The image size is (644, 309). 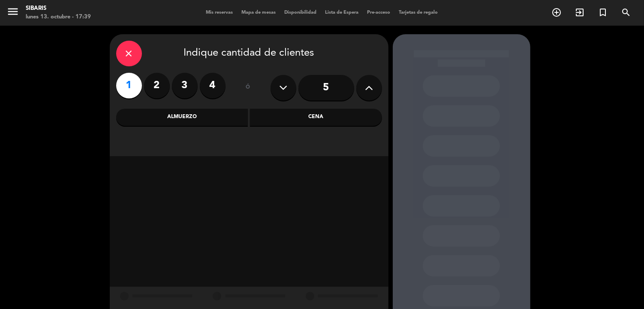 I want to click on div: Cena, so click(x=316, y=117).